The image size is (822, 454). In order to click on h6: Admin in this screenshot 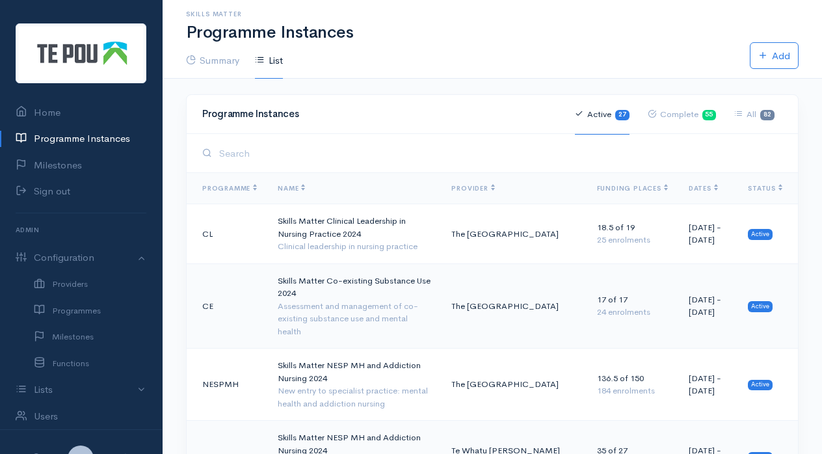, I will do `click(81, 229)`.